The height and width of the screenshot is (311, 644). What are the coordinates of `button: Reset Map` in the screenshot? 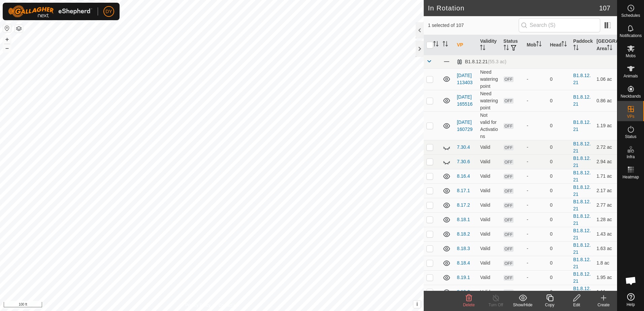 It's located at (7, 28).